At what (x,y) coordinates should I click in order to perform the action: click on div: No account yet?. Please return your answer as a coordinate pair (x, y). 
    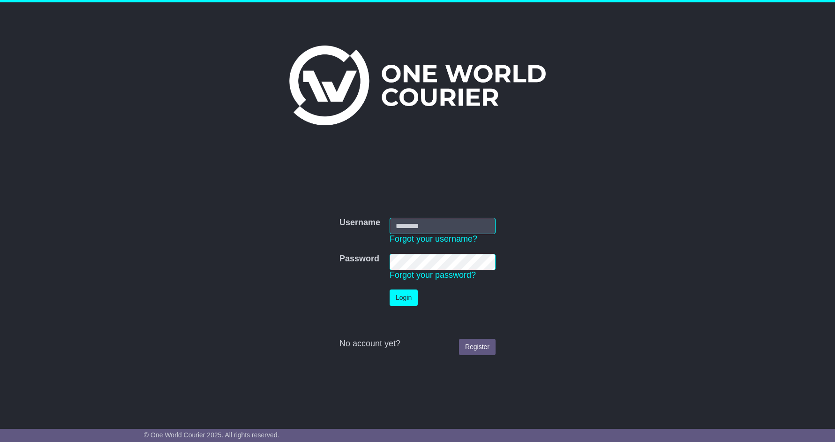
    Looking at the image, I should click on (417, 344).